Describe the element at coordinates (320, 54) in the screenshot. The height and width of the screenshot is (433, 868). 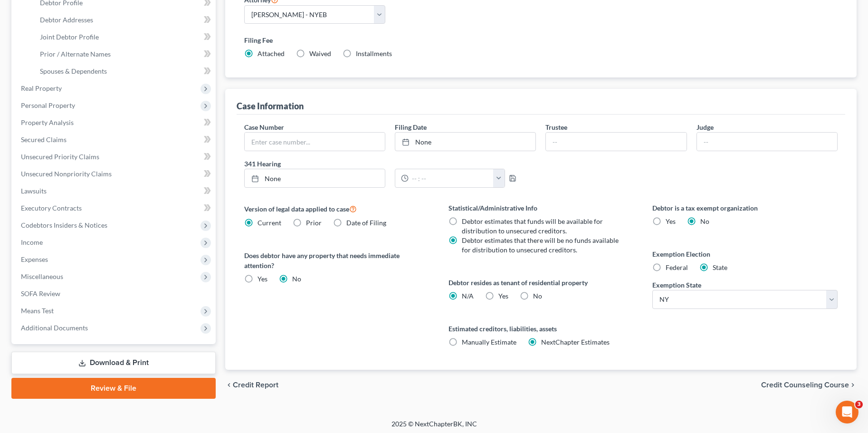
I see `span: Waived` at that location.